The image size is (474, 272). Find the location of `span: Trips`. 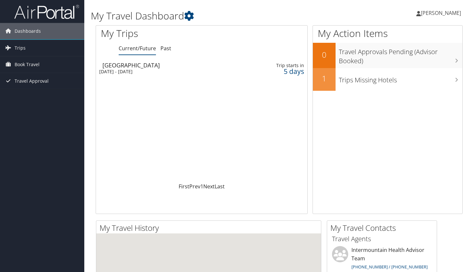

span: Trips is located at coordinates (20, 48).